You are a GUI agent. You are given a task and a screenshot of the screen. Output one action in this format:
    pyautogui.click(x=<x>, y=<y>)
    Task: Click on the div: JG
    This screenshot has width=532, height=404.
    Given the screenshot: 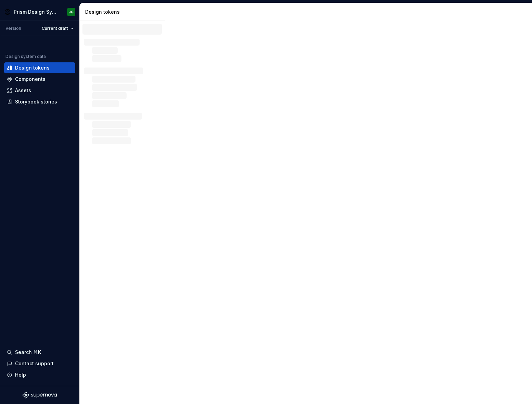 What is the action you would take?
    pyautogui.click(x=71, y=12)
    